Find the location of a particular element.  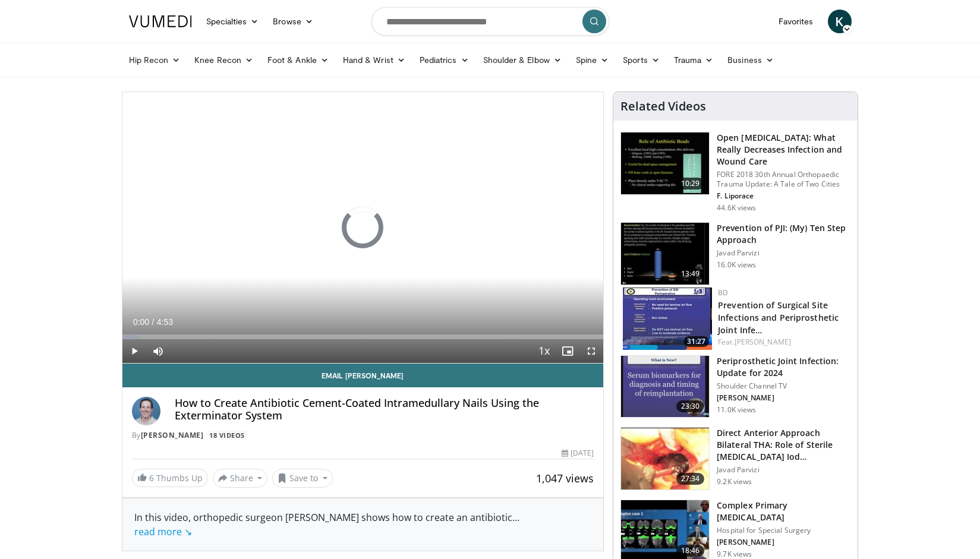

a: Trauma is located at coordinates (694, 60).